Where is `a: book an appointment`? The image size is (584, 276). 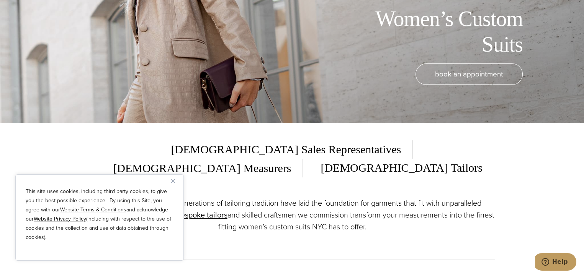 a: book an appointment is located at coordinates (469, 74).